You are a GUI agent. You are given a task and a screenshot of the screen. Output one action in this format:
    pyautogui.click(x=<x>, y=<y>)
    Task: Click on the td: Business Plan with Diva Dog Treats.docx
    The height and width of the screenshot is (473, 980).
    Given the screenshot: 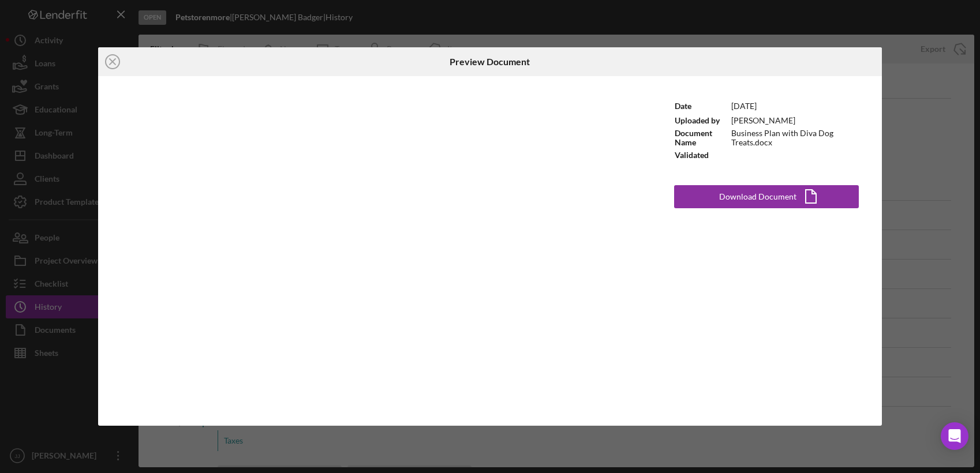 What is the action you would take?
    pyautogui.click(x=795, y=138)
    